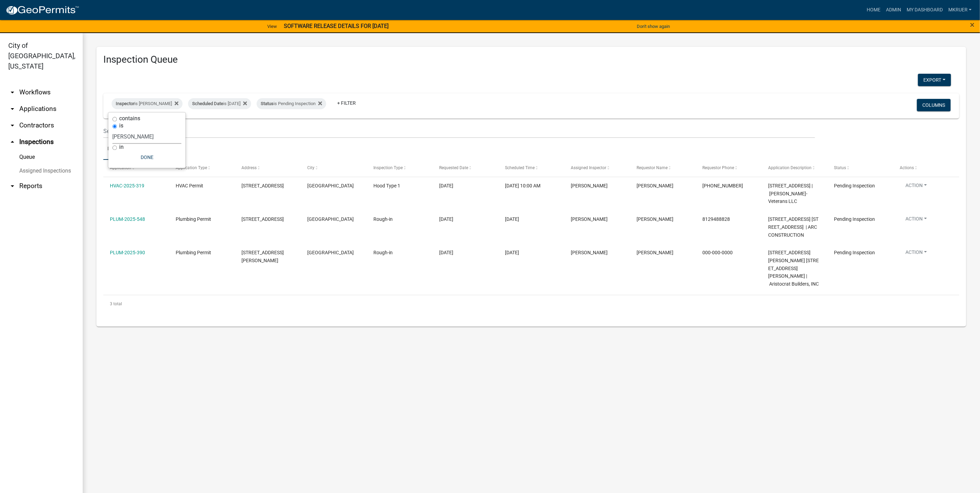 Image resolution: width=980 pixels, height=493 pixels. Describe the element at coordinates (532, 60) in the screenshot. I see `h3: Inspection Queue` at that location.